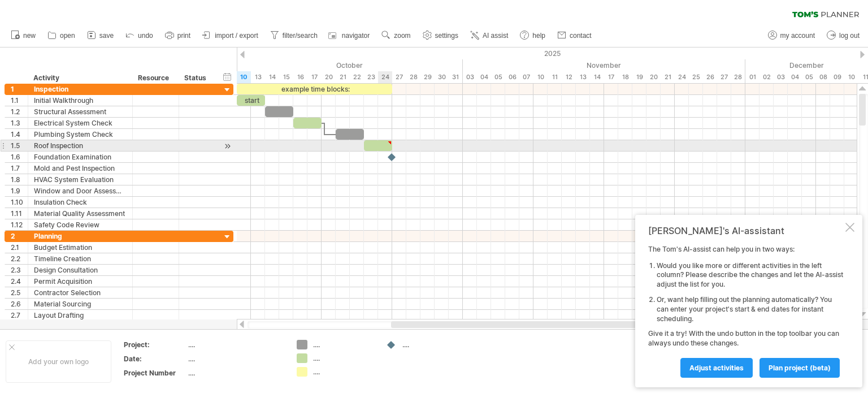  I want to click on div: scroll to activity, so click(227, 146).